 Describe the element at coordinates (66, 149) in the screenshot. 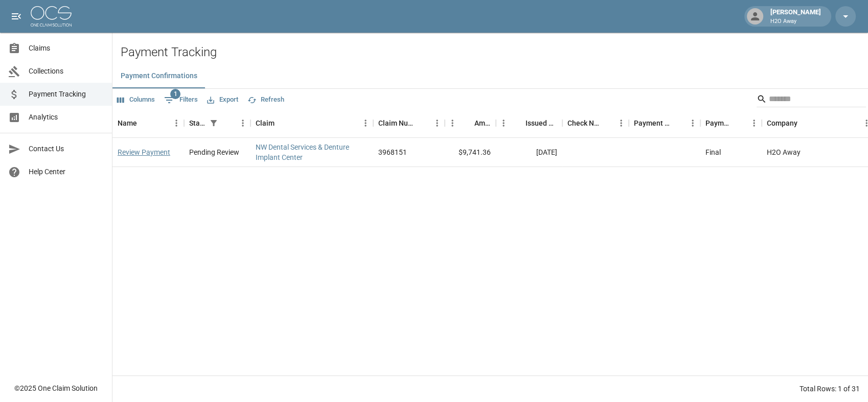

I see `span: Contact Us` at that location.